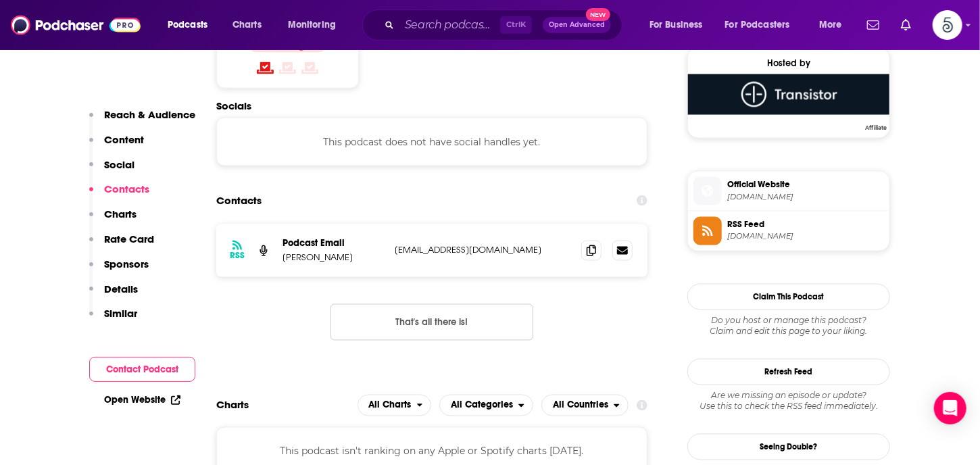  Describe the element at coordinates (76, 25) in the screenshot. I see `img: Podchaser - Follow, Share and Rate Podcasts` at that location.